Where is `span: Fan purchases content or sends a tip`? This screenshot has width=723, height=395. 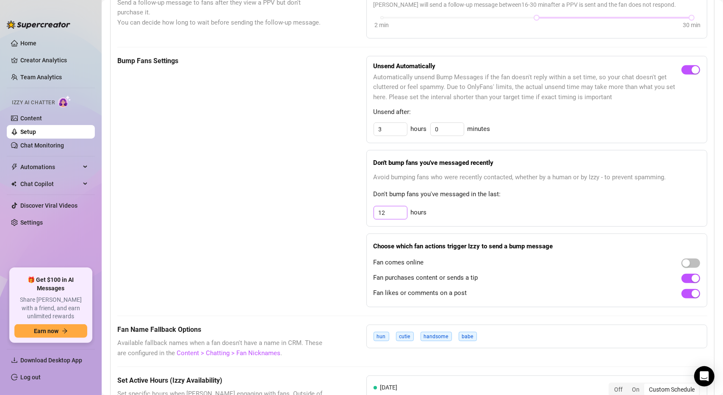
span: Fan purchases content or sends a tip is located at coordinates (426, 278).